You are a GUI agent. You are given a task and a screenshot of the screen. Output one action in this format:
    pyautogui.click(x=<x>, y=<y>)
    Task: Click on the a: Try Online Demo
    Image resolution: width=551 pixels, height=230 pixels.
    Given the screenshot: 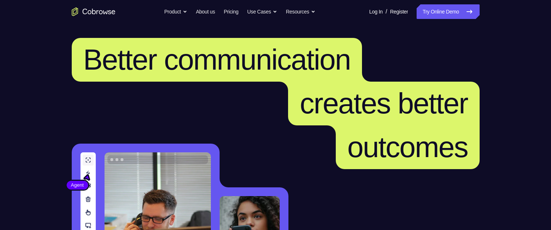 What is the action you would take?
    pyautogui.click(x=448, y=12)
    